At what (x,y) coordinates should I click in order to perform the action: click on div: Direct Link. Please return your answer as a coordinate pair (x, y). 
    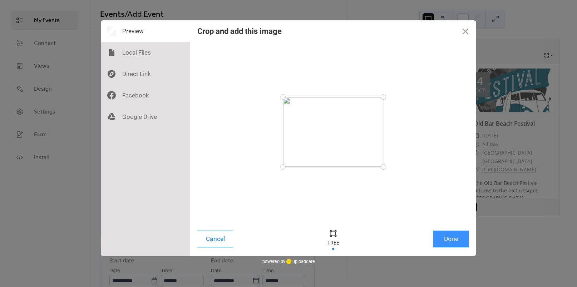
    Looking at the image, I should click on (145, 74).